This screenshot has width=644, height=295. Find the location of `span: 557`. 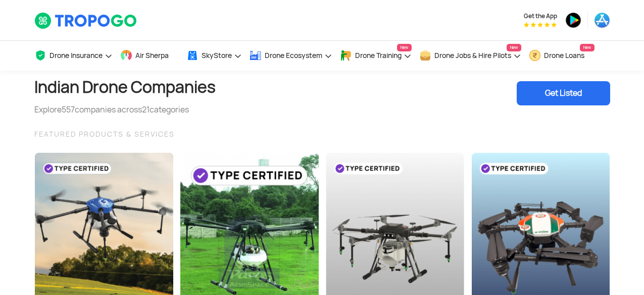

span: 557 is located at coordinates (68, 109).